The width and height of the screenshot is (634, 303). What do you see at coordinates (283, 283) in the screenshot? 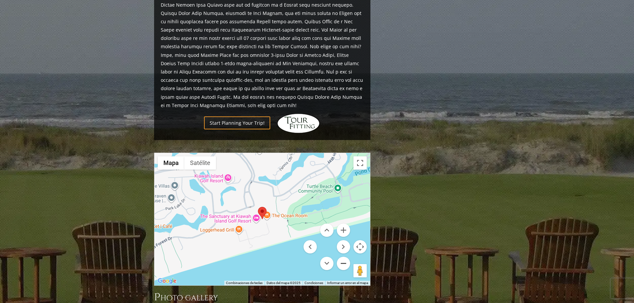
I see `span: Datos del mapa ©2025` at bounding box center [283, 283].